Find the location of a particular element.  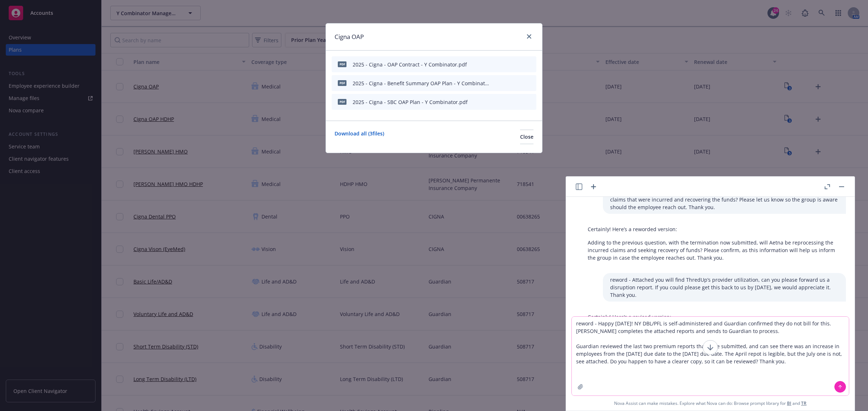

div: 2025 - Cigna - OAP Contract - Y Combinator.pdf is located at coordinates (409, 64).